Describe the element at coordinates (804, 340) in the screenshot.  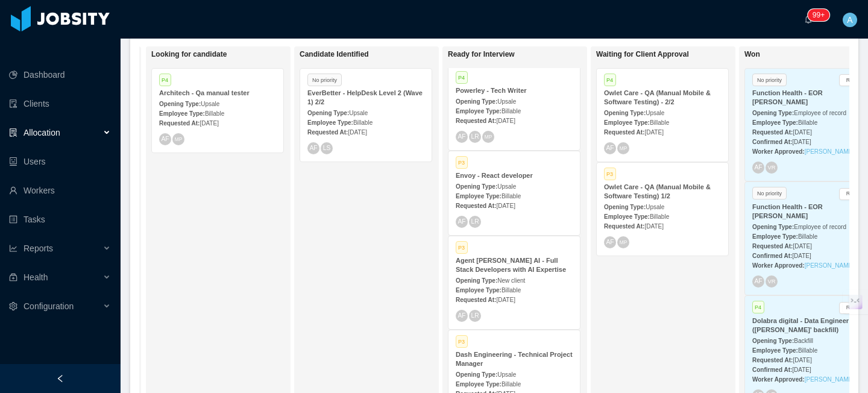
I see `span: Backfill` at that location.